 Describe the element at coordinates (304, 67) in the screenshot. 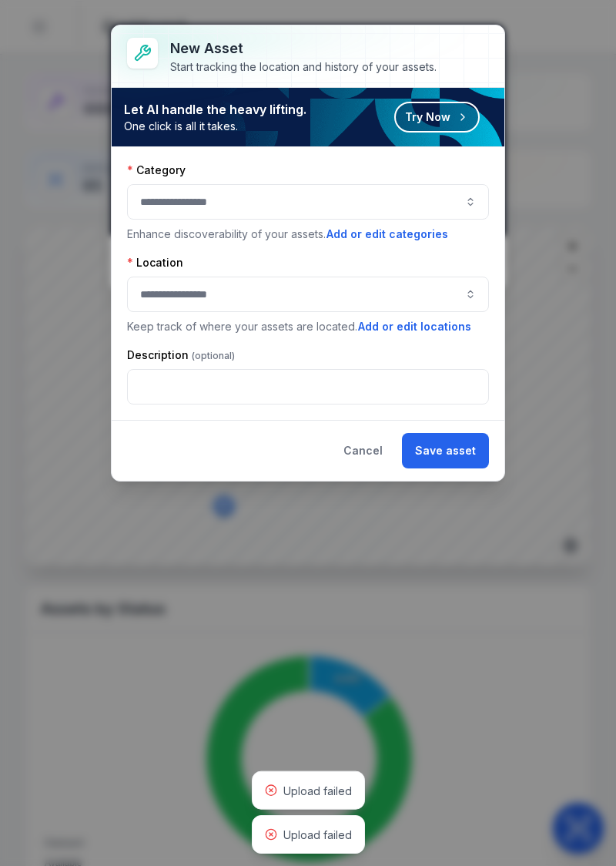

I see `div: Start tracking the location and history of your assets.` at that location.